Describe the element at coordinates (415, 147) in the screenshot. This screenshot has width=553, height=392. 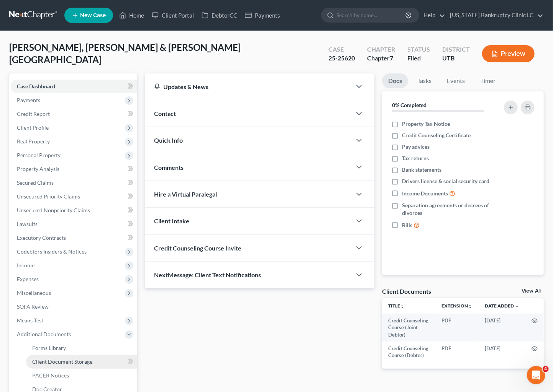
I see `span: Pay advices` at that location.